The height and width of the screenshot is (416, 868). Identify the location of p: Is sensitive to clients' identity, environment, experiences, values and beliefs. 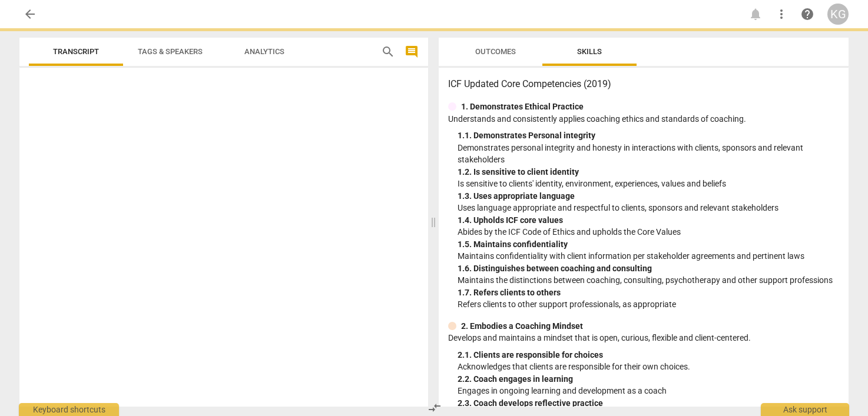
(648, 183).